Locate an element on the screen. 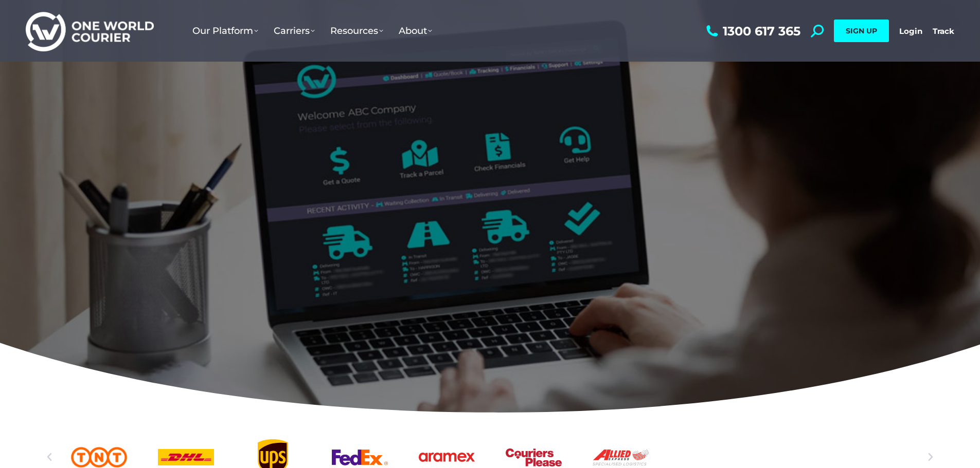 The width and height of the screenshot is (980, 468). a: 1300 617 365 is located at coordinates (752, 31).